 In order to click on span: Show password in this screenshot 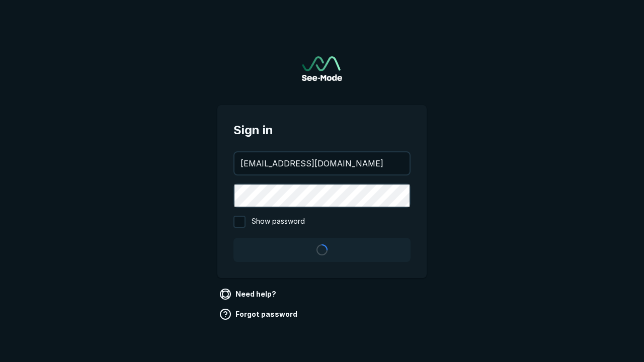, I will do `click(278, 222)`.